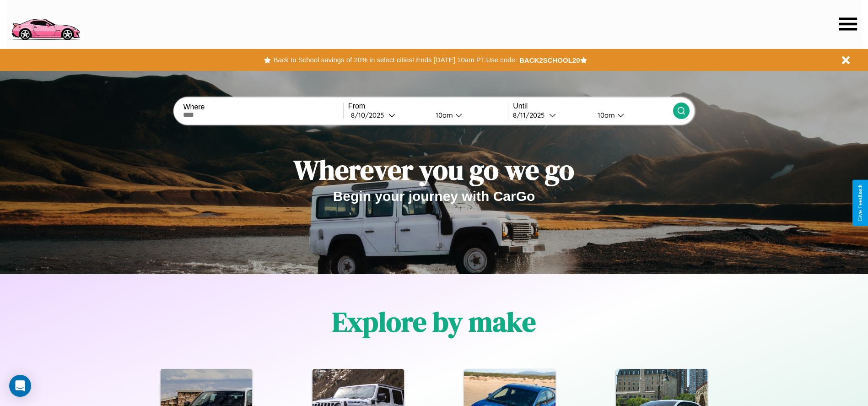 This screenshot has height=406, width=868. What do you see at coordinates (530, 115) in the screenshot?
I see `div: 8 / 11 / 2025` at bounding box center [530, 115].